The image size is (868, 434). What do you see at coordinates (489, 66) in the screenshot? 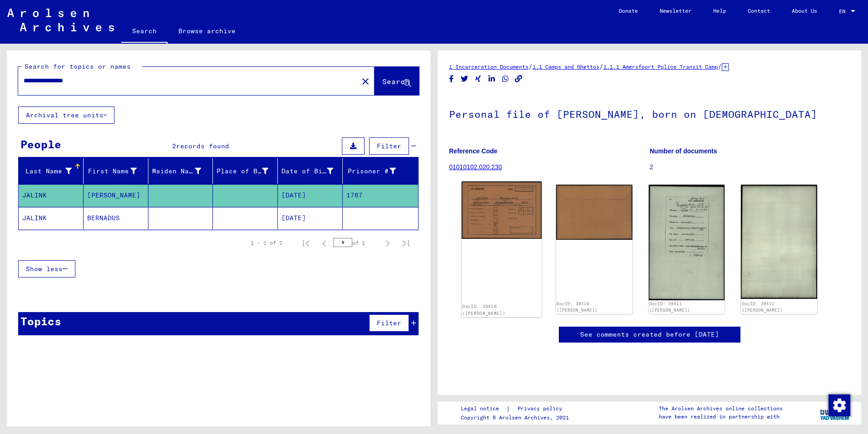
I see `a: 1 Incarceration Documents` at bounding box center [489, 66].